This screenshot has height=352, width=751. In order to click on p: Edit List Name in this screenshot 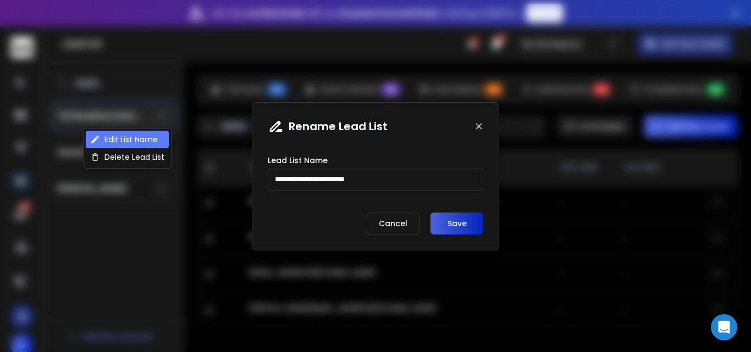, I will do `click(131, 140)`.